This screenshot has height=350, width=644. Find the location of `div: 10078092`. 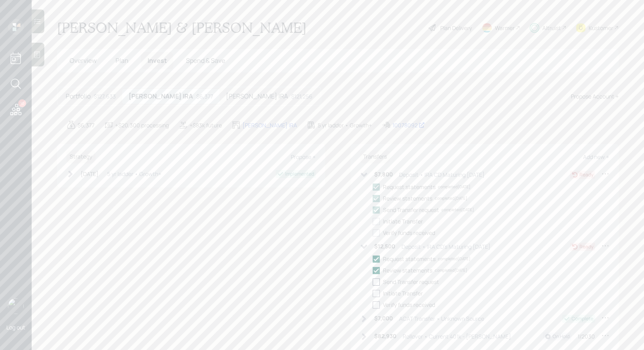

div: 10078092 is located at coordinates (409, 125).